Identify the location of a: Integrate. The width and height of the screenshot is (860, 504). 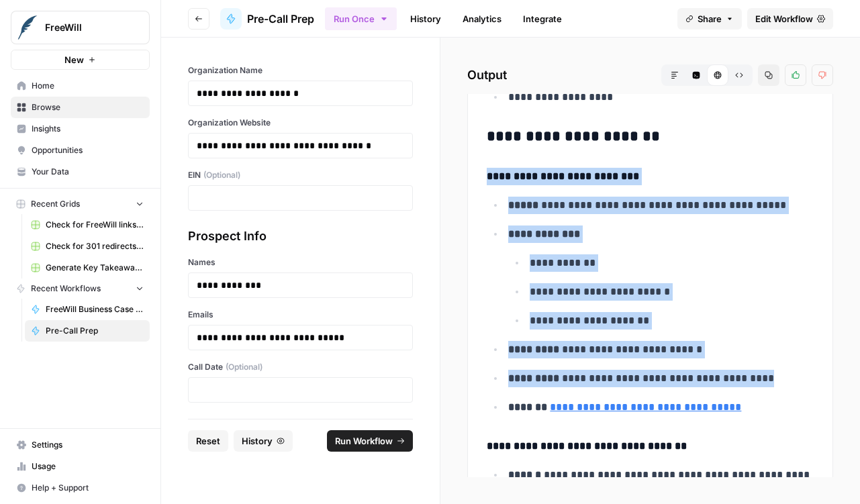
(542, 19).